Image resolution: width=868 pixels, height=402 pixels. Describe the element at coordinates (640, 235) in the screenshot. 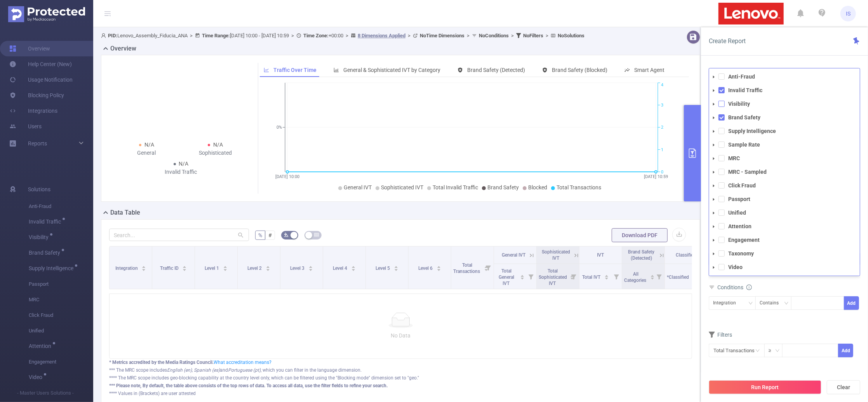

I see `button: Download PDF` at that location.